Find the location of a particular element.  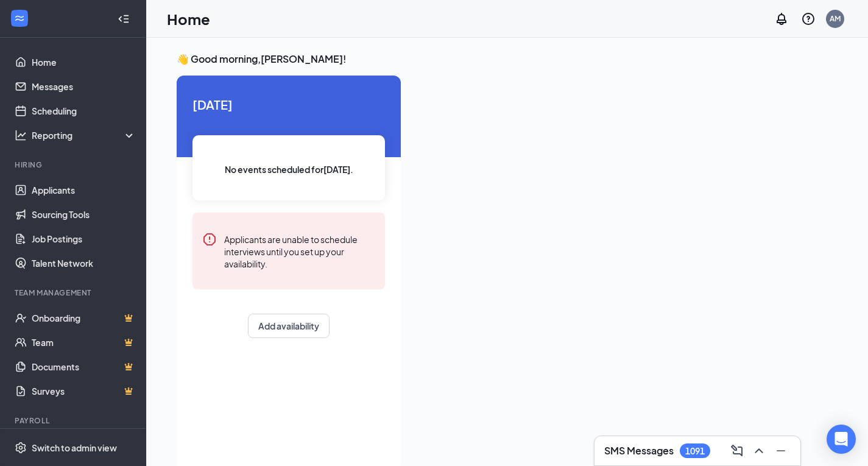

div: Payroll is located at coordinates (74, 420).